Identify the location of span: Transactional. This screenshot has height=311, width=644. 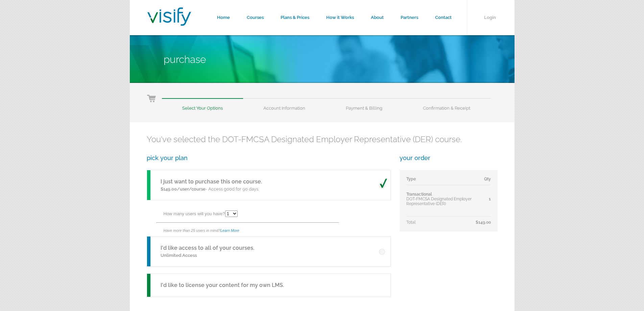
(419, 194).